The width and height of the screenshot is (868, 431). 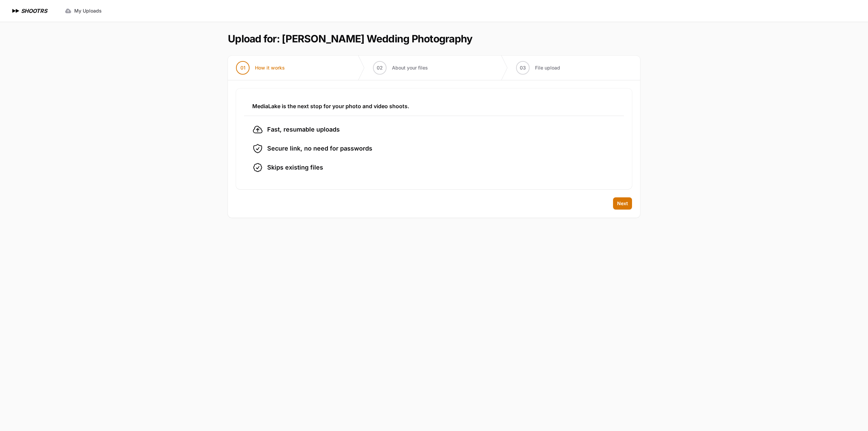 I want to click on button: 03 File upload, so click(x=539, y=68).